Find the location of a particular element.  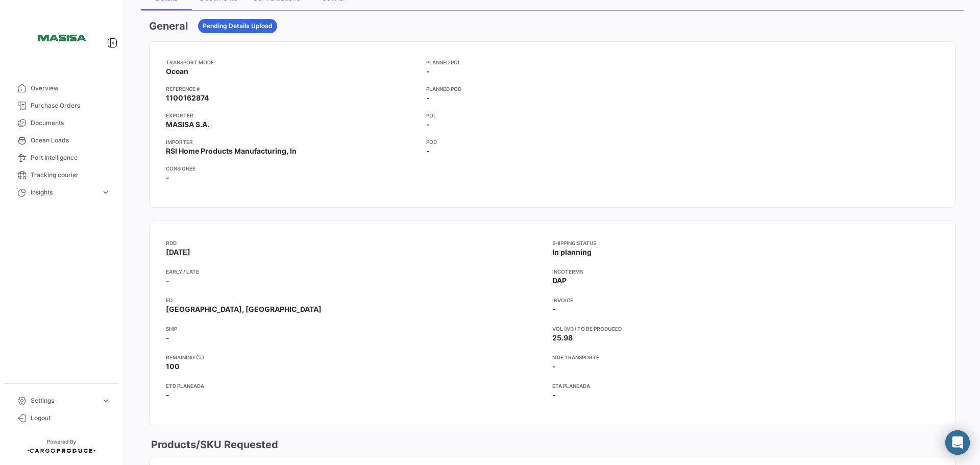

a: Documents is located at coordinates (62, 123).